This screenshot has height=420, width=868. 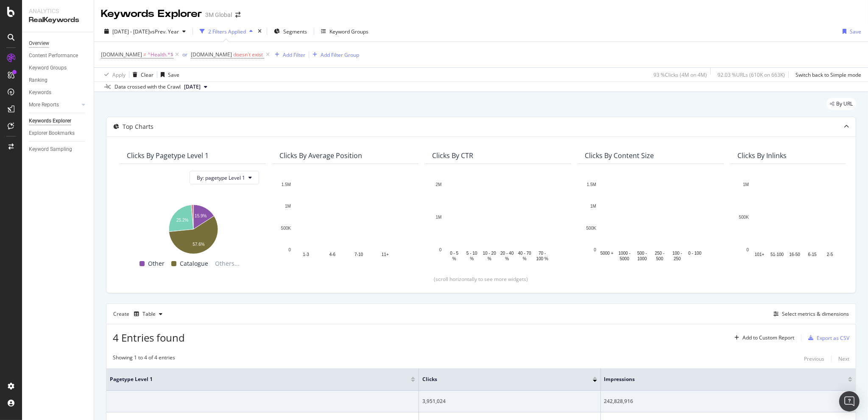 I want to click on button: Segments, so click(x=291, y=31).